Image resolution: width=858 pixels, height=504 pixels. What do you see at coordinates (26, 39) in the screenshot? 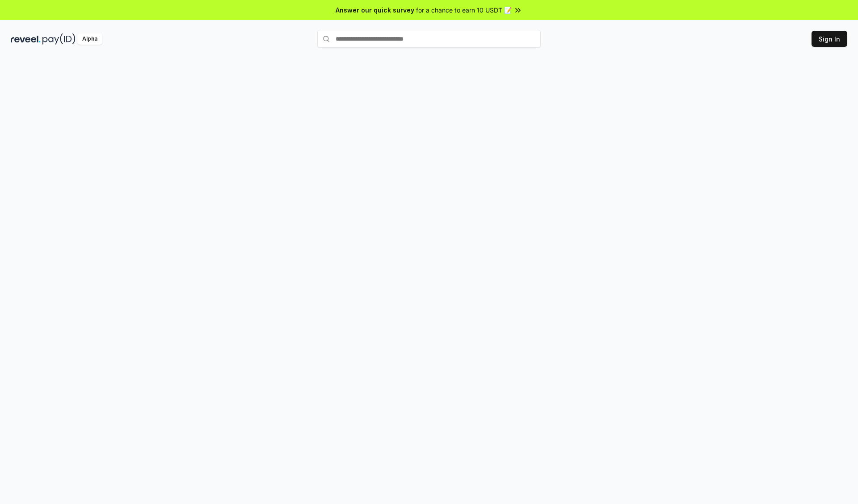
I see `img: reveel_dark` at bounding box center [26, 39].